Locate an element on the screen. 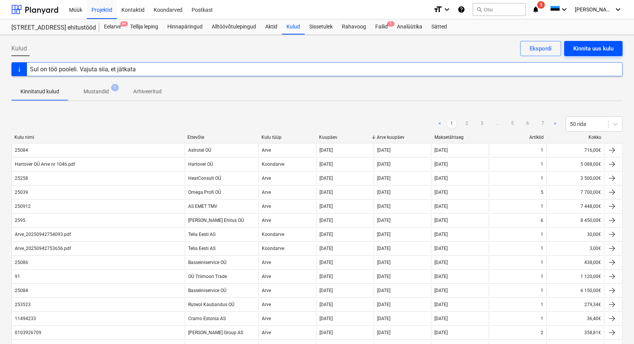 The width and height of the screenshot is (634, 344). div: Sul on töö pooleli. Vajuta siia, et jätkata is located at coordinates (83, 69).